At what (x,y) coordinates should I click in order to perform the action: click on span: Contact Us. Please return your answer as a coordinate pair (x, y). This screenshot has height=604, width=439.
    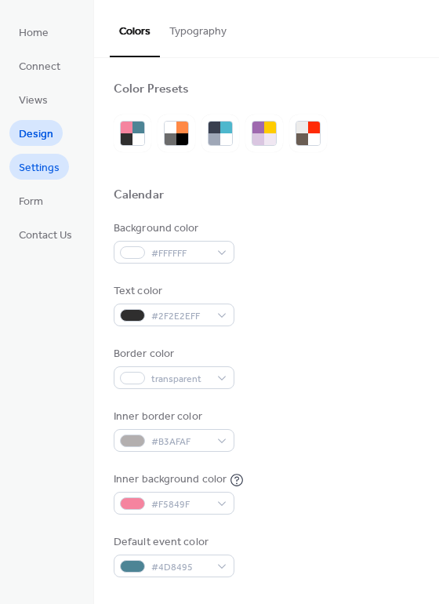
    Looking at the image, I should click on (45, 235).